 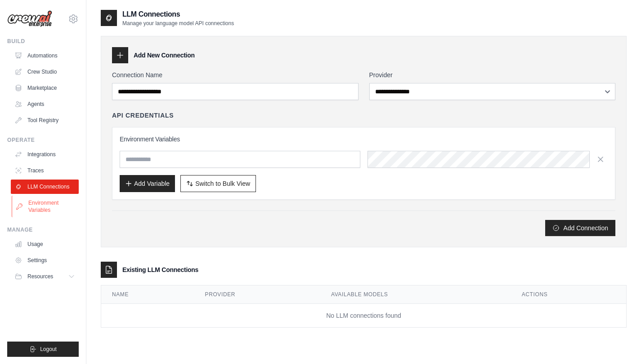 What do you see at coordinates (492, 75) in the screenshot?
I see `label: Provider` at bounding box center [492, 75].